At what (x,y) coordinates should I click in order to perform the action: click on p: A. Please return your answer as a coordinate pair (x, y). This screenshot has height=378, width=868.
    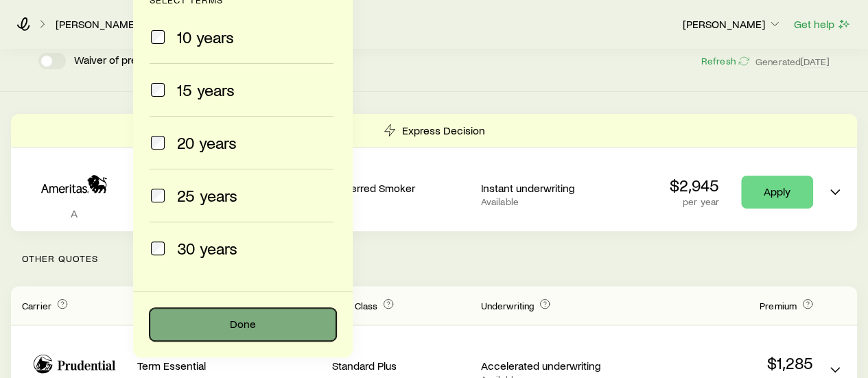
    Looking at the image, I should click on (74, 213).